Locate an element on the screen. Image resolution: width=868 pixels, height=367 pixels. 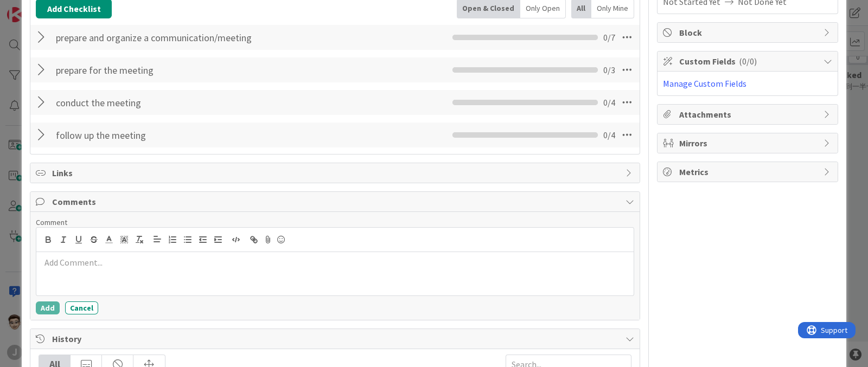
span: Custom Fields is located at coordinates (749, 61).